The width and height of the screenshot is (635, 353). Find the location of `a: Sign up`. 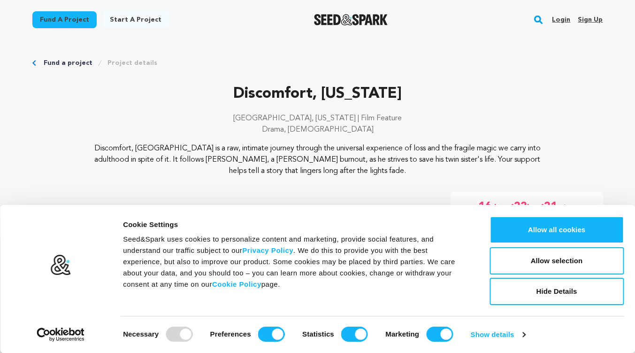

a: Sign up is located at coordinates (590, 20).